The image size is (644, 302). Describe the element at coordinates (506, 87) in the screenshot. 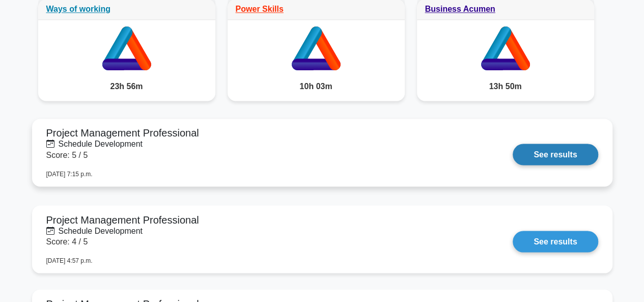

I see `div: 13h 50m` at that location.